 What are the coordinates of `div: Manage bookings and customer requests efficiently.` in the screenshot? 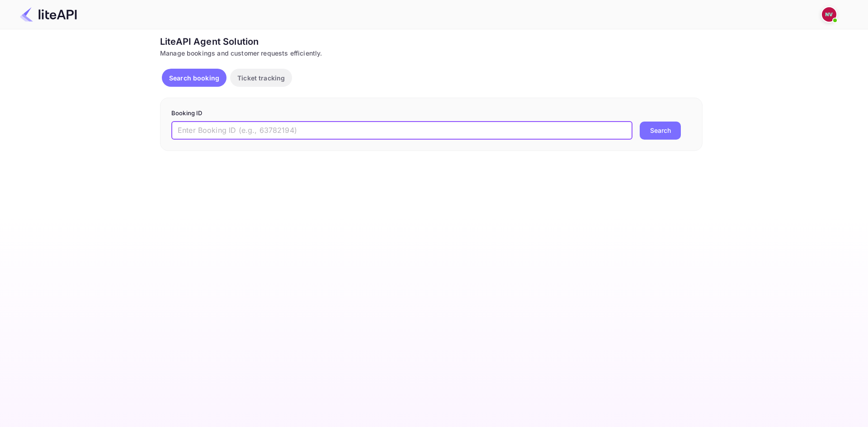 It's located at (431, 53).